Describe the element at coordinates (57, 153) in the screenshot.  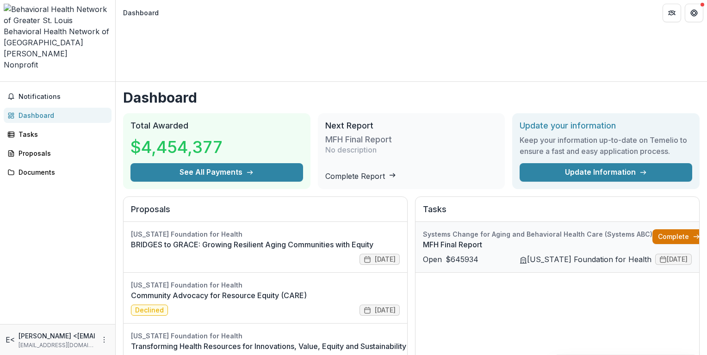
I see `a: Proposals` at that location.